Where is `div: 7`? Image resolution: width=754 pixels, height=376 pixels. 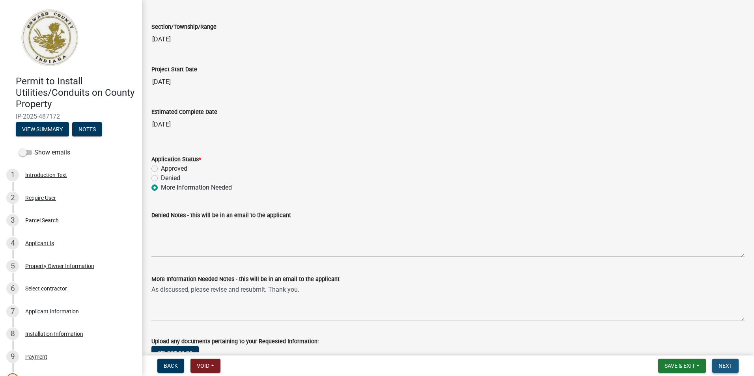 div: 7 is located at coordinates (13, 312).